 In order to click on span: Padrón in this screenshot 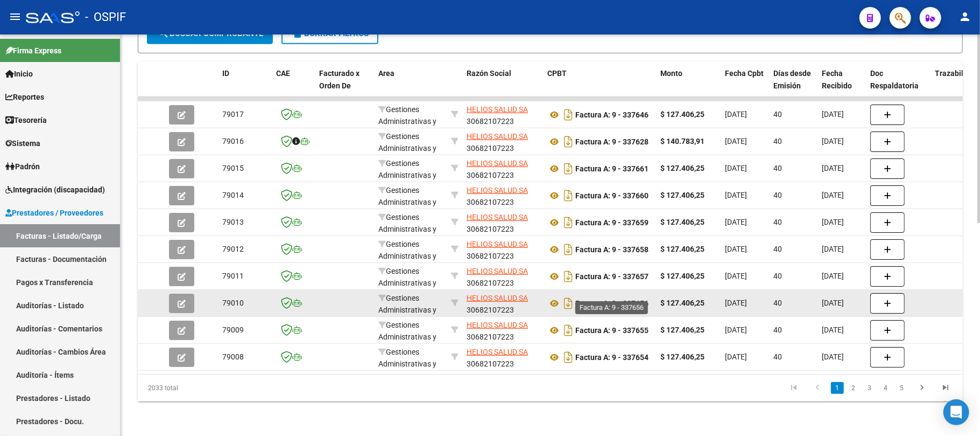, I will do `click(23, 166)`.